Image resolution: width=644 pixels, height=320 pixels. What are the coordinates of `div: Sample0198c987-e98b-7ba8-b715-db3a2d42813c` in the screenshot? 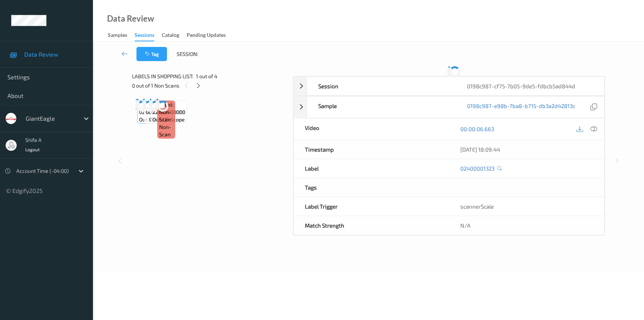 It's located at (449, 107).